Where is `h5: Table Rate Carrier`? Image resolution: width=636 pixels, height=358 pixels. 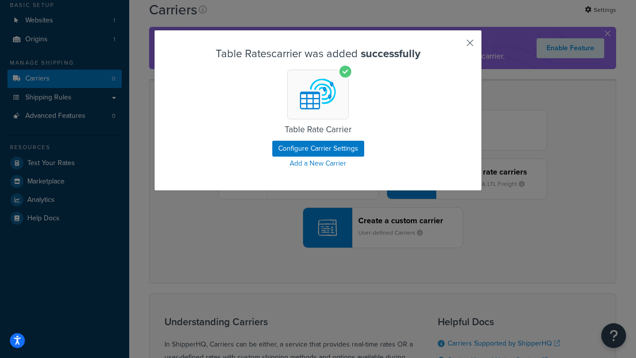 h5: Table Rate Carrier is located at coordinates (318, 130).